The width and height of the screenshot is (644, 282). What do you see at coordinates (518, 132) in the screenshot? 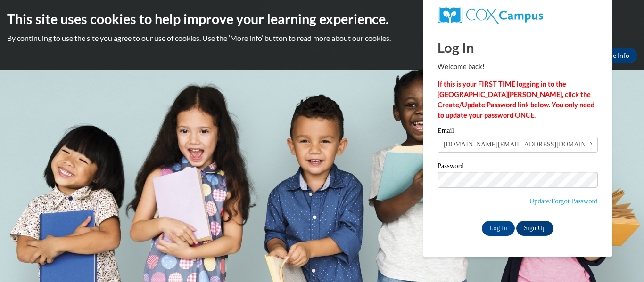
I see `label: Email` at bounding box center [518, 132].